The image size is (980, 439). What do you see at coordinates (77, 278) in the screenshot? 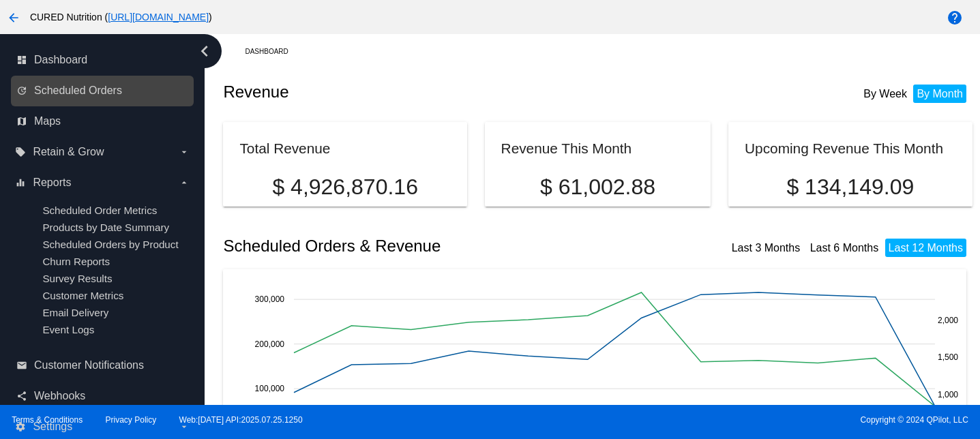
I see `span: Survey Results` at bounding box center [77, 278].